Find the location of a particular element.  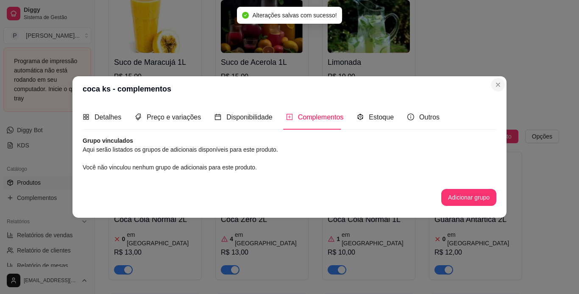

span: Alterações salvas com sucesso! is located at coordinates (294, 15).